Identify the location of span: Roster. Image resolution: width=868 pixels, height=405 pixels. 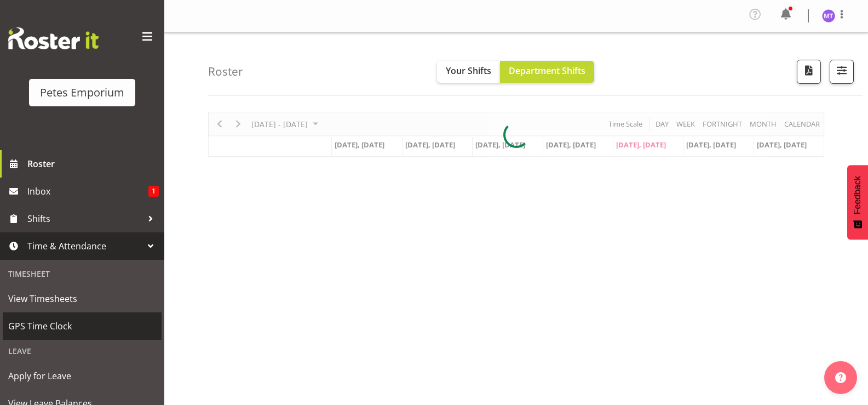
(93, 164).